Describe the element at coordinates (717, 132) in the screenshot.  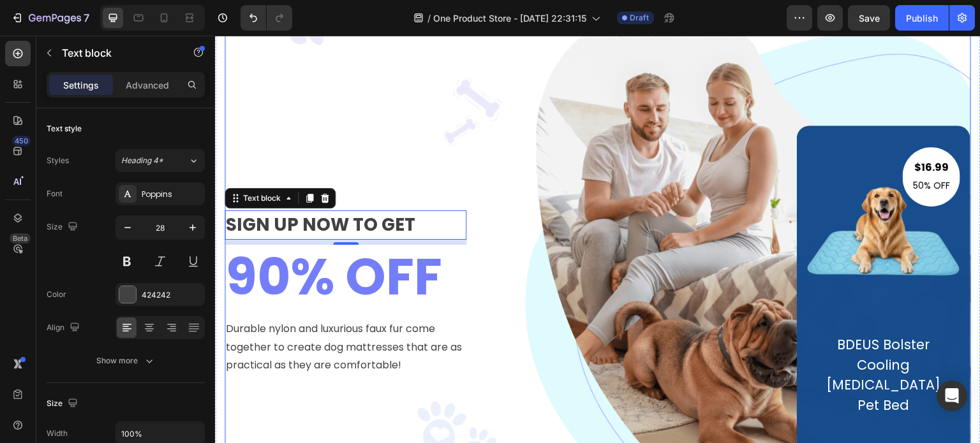
I see `p: $16.99` at that location.